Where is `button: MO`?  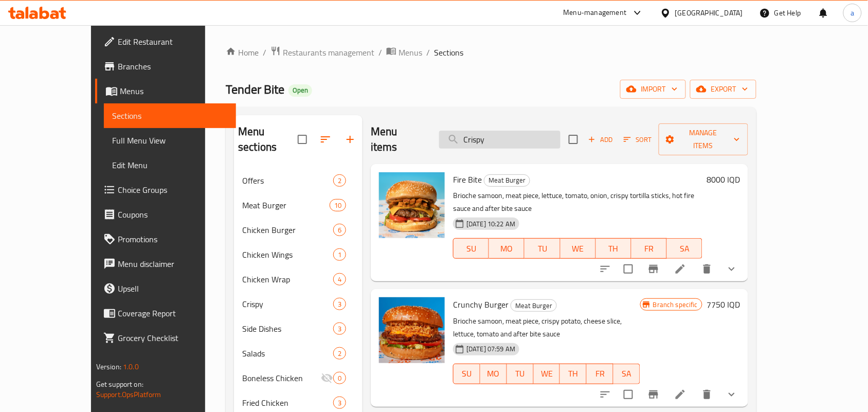
button: MO is located at coordinates (506, 248).